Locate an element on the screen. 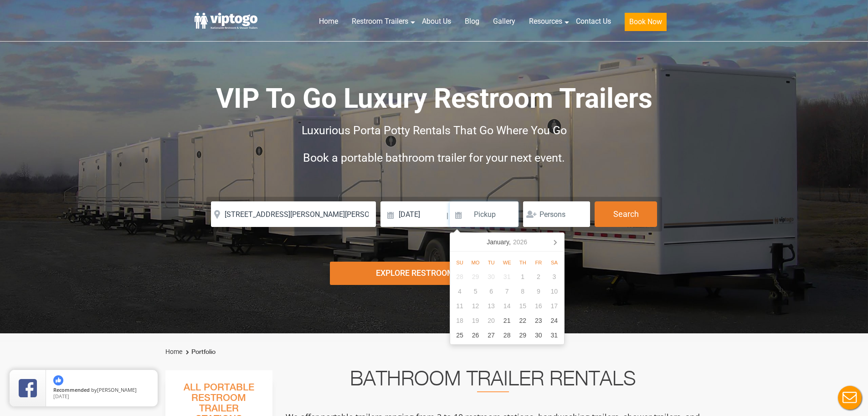  a: Resources is located at coordinates (546, 21).